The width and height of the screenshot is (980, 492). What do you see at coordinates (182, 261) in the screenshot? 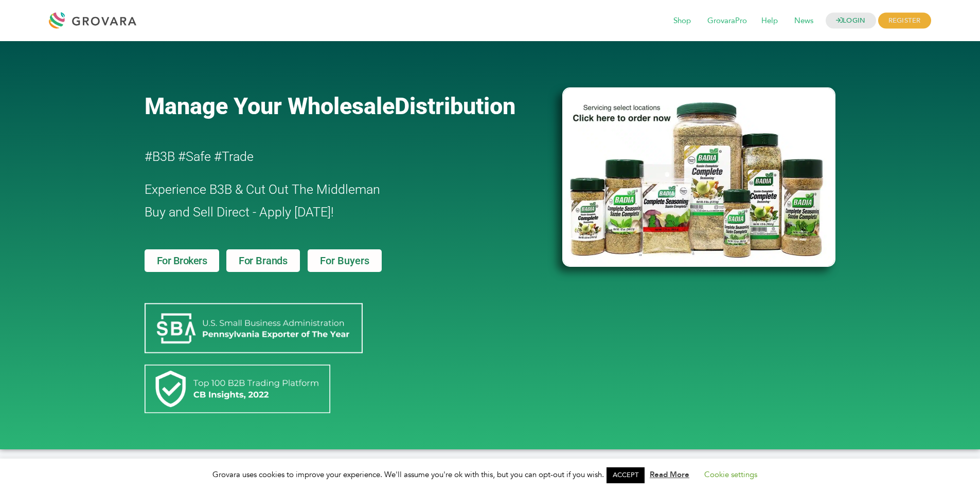
I see `a: For Brokers` at bounding box center [182, 261].